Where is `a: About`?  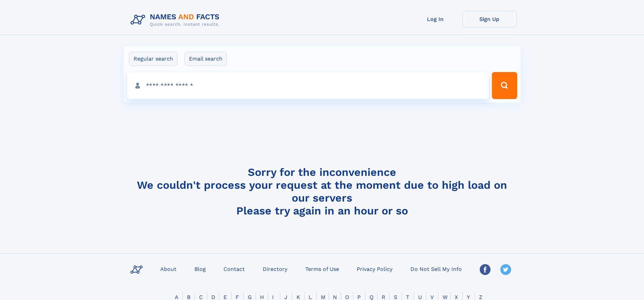
a: About is located at coordinates (168, 269).